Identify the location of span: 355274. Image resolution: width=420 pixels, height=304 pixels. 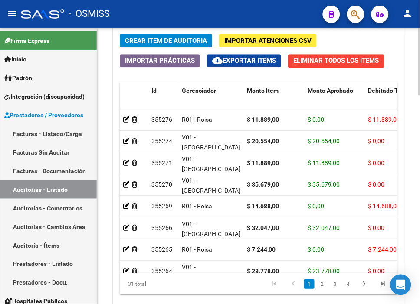
(162, 141).